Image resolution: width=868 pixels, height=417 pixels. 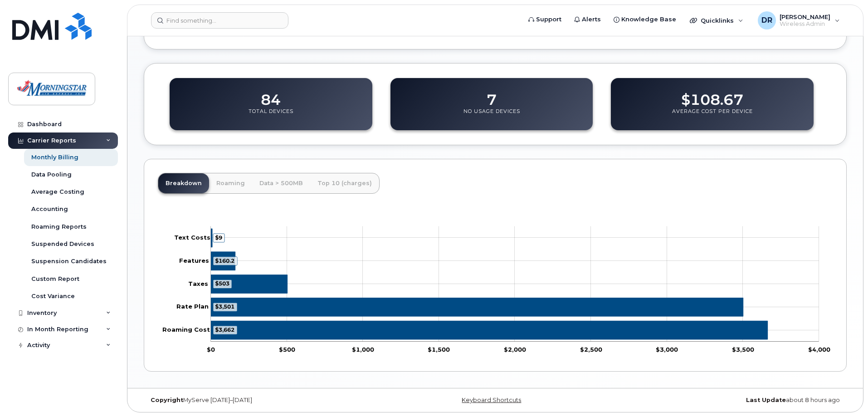 What do you see at coordinates (717, 20) in the screenshot?
I see `span: Quicklinks` at bounding box center [717, 20].